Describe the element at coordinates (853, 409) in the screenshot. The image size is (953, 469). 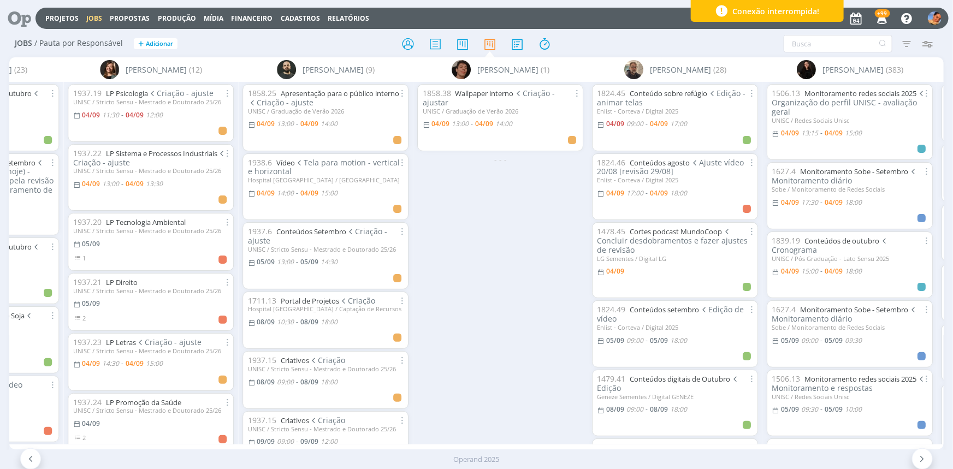
I see `10:00` at that location.